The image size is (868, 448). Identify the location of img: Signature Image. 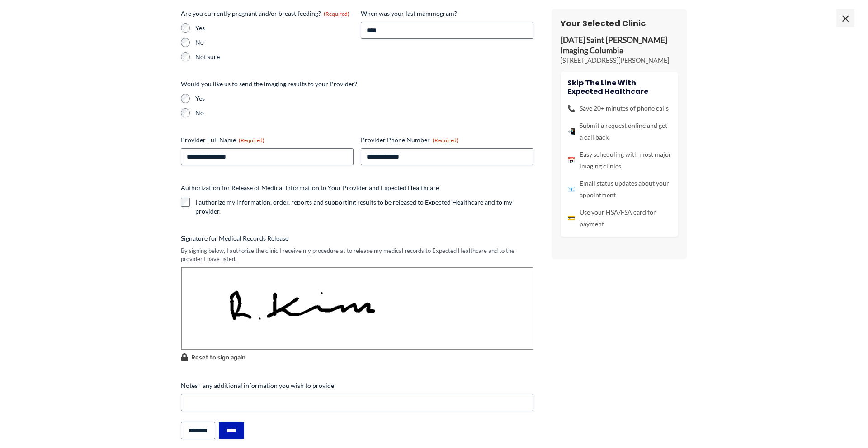
(357, 308).